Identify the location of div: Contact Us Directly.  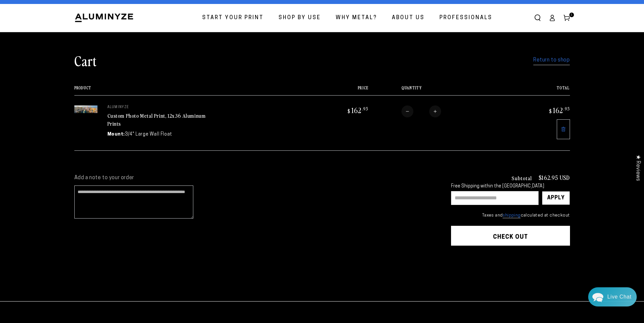
(620, 297).